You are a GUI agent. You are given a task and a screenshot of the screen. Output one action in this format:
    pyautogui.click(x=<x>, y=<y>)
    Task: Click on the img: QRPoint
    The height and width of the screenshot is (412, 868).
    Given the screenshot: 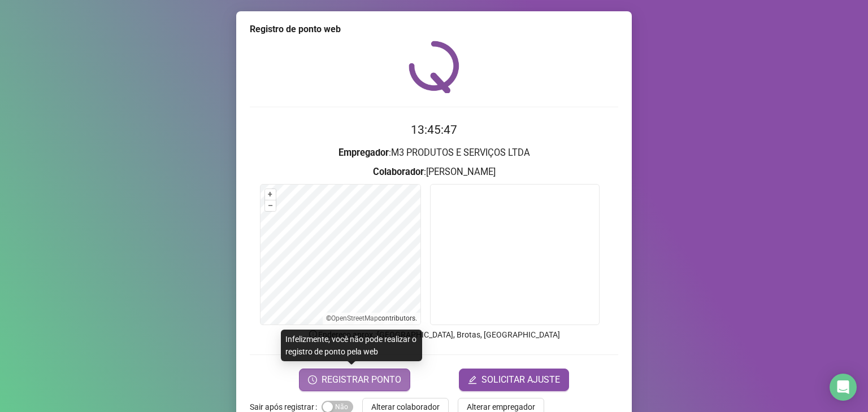 What is the action you would take?
    pyautogui.click(x=434, y=67)
    